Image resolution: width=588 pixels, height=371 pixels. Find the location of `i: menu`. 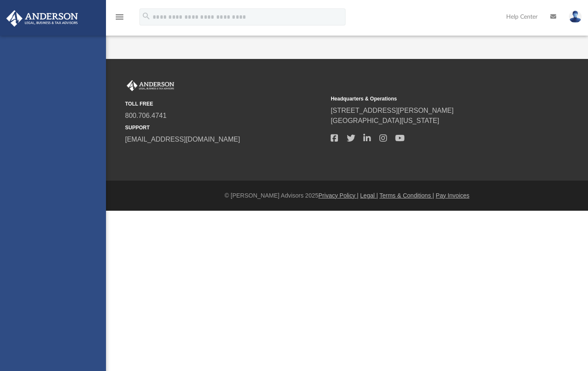

i: menu is located at coordinates (119, 17).